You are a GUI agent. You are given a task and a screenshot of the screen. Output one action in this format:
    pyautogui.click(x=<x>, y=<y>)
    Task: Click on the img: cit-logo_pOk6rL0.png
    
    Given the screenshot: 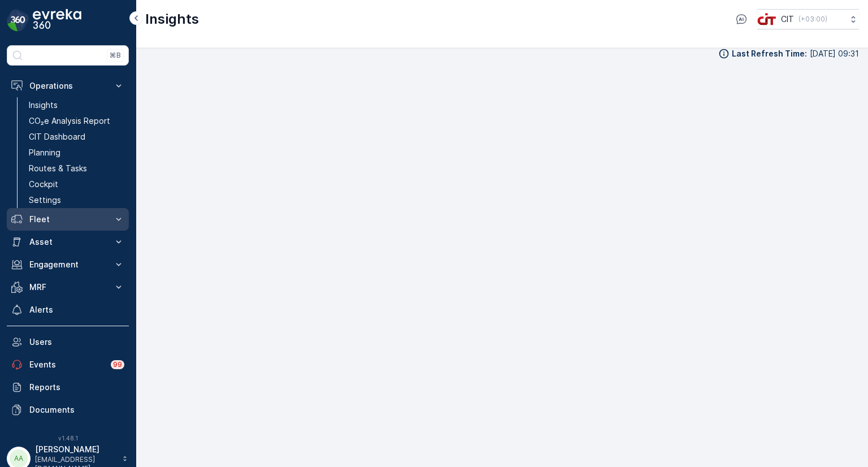 What is the action you would take?
    pyautogui.click(x=767, y=19)
    